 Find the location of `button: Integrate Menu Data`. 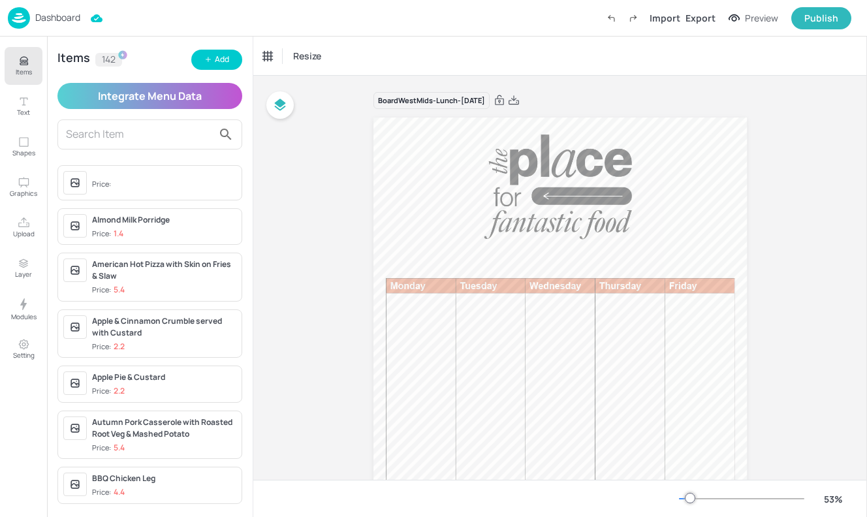

button: Integrate Menu Data is located at coordinates (150, 96).